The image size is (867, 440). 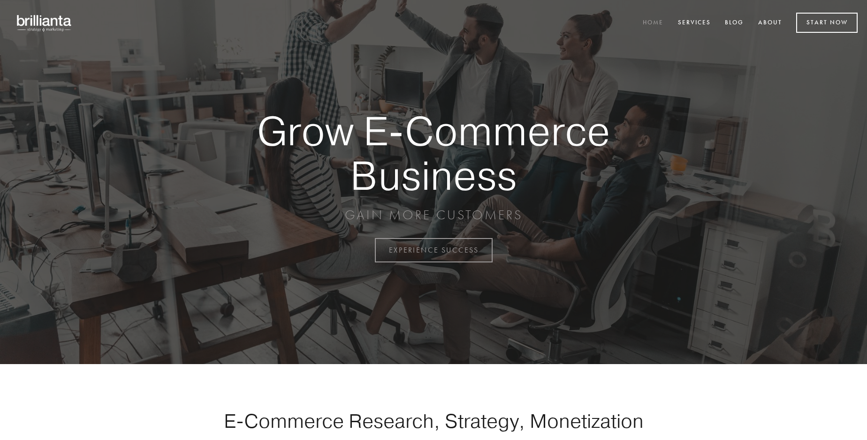 I want to click on a: EXPERIENCE SUCCESS, so click(x=433, y=250).